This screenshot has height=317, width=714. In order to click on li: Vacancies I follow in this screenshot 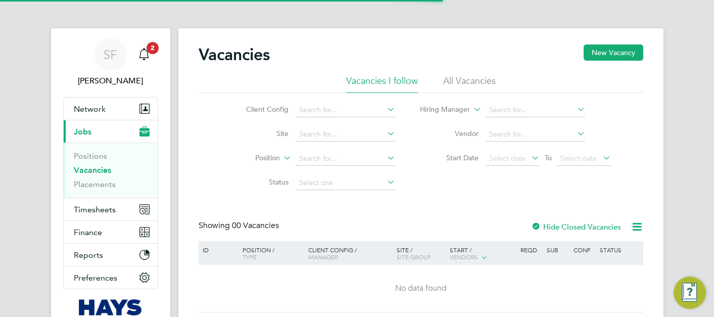, I will do `click(382, 84)`.